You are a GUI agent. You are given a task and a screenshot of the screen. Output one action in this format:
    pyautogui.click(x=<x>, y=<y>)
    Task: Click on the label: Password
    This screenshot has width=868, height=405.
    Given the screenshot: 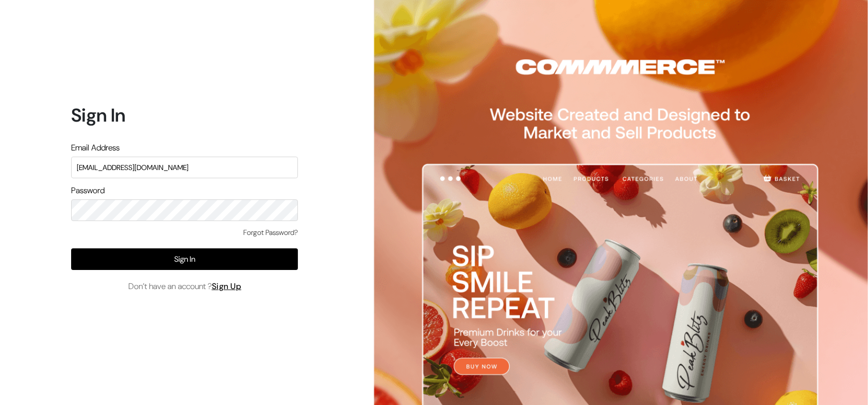 What is the action you would take?
    pyautogui.click(x=88, y=191)
    